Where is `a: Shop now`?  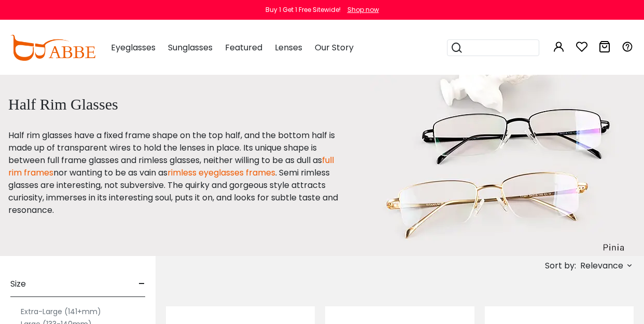 a: Shop now is located at coordinates (361, 9).